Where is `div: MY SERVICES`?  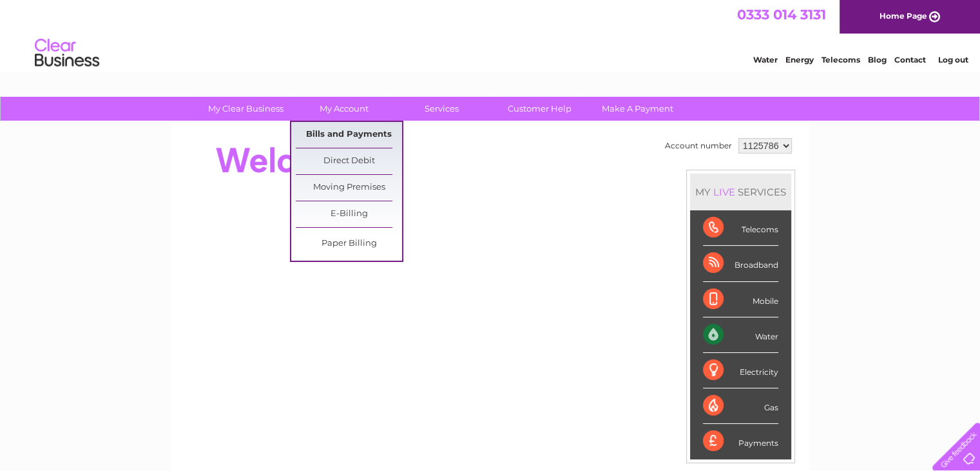
div: MY SERVICES is located at coordinates (740, 191).